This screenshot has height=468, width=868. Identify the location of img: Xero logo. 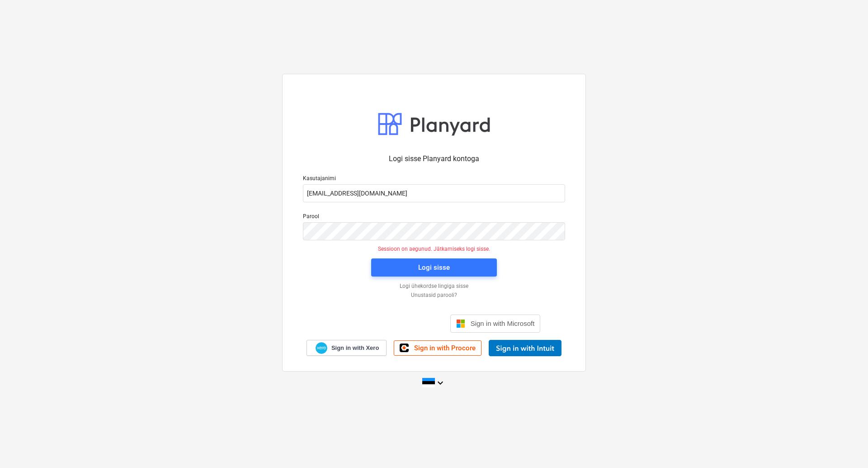
(321, 348).